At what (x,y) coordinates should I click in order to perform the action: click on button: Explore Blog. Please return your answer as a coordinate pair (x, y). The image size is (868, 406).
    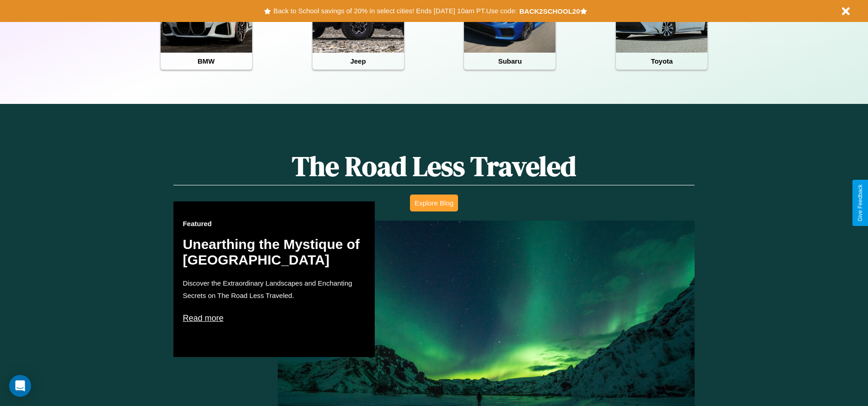
    Looking at the image, I should click on (434, 203).